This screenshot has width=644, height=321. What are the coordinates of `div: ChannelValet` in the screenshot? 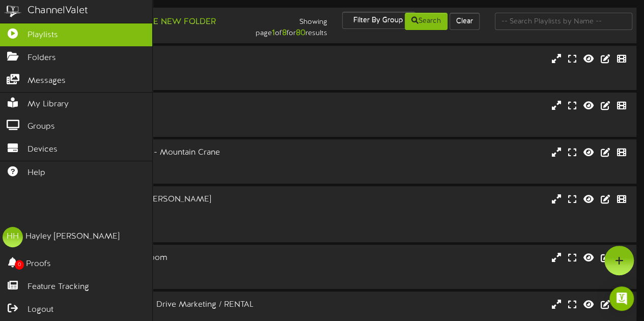 It's located at (57, 11).